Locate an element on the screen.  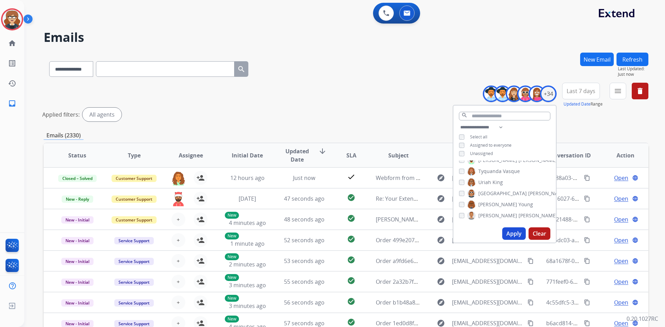
p: Applied filters: is located at coordinates (61, 115).